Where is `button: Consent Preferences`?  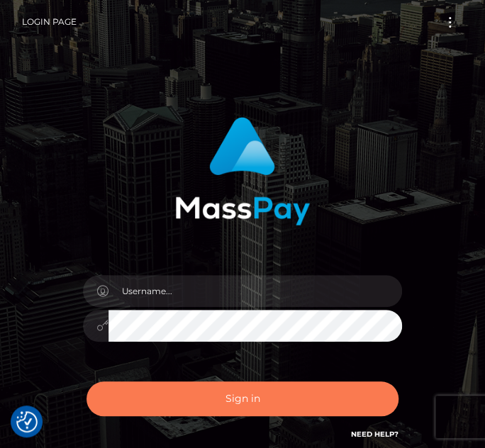
button: Consent Preferences is located at coordinates (27, 421).